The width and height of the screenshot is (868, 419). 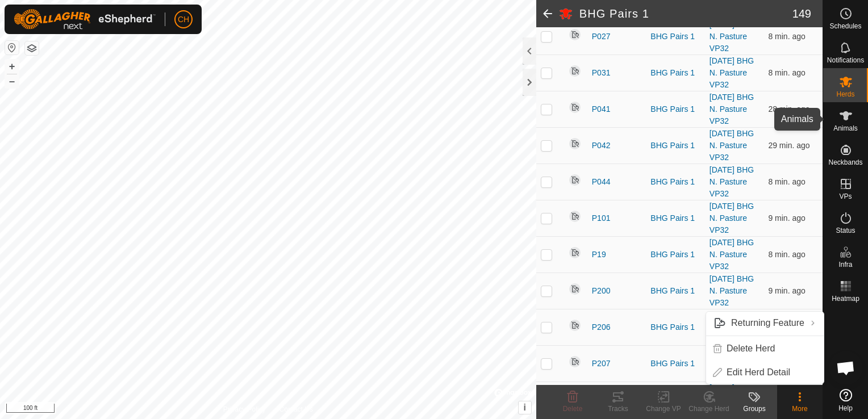 What do you see at coordinates (602, 73) in the screenshot?
I see `span: P031` at bounding box center [602, 73].